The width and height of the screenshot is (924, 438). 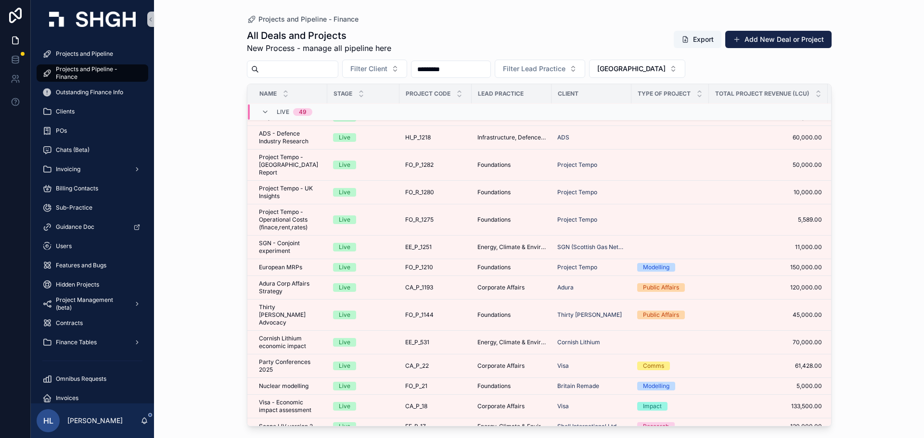 What do you see at coordinates (74, 208) in the screenshot?
I see `span: Sub-Practice` at bounding box center [74, 208].